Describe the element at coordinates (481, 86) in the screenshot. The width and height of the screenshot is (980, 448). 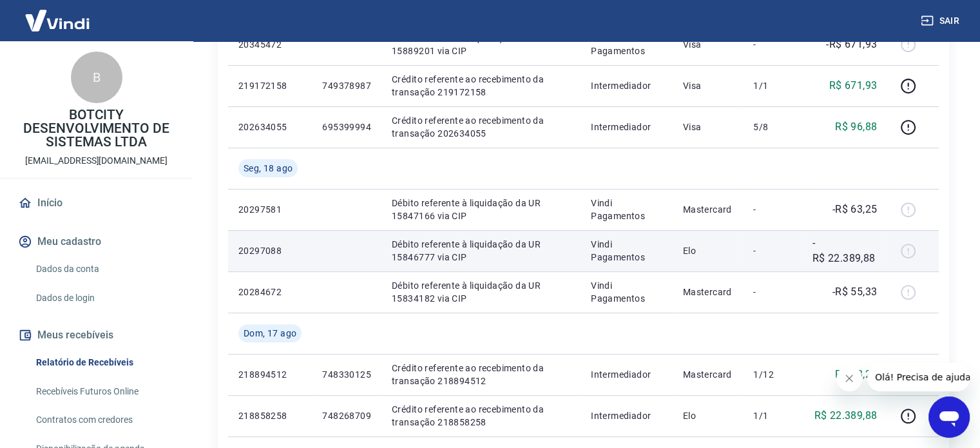
I see `p: Crédito referente ao recebimento da transação 219172158` at that location.